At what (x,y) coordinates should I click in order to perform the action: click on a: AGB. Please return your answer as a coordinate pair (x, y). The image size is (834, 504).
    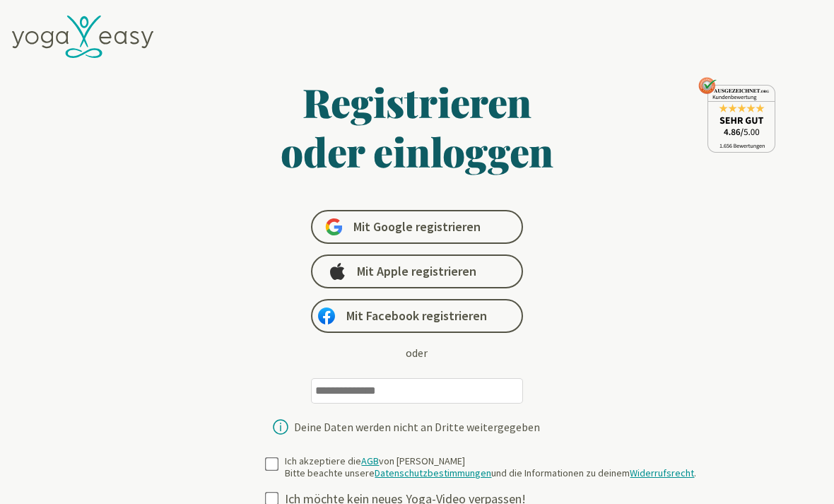
    Looking at the image, I should click on (370, 460).